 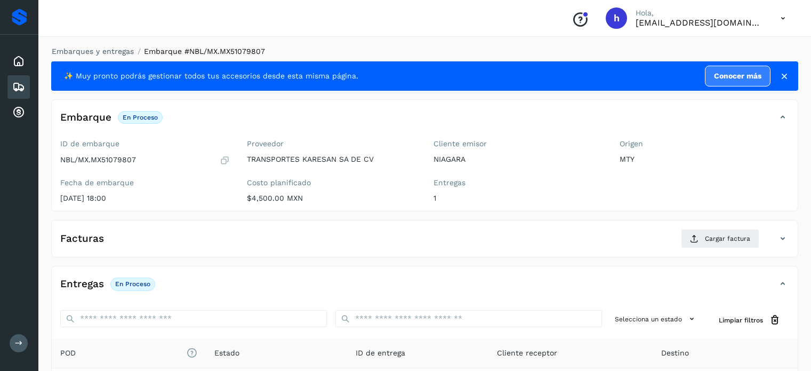 I want to click on span: Estado, so click(x=227, y=352).